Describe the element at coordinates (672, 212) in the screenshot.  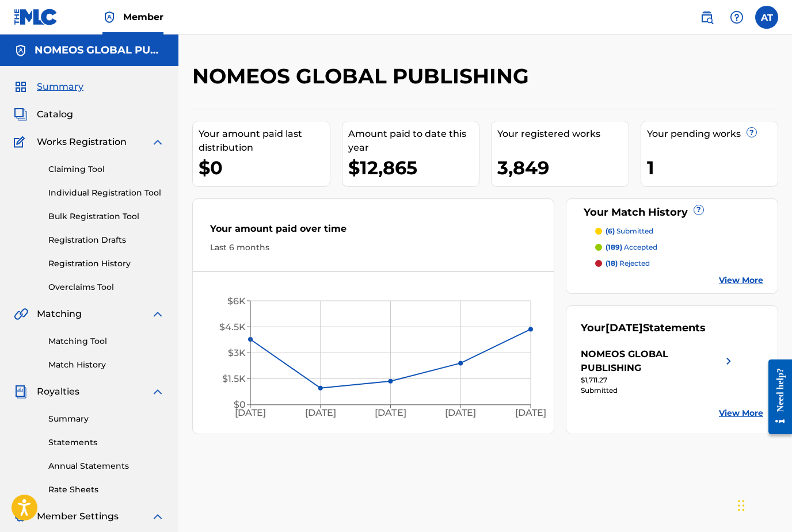
I see `div: Your Match History` at that location.